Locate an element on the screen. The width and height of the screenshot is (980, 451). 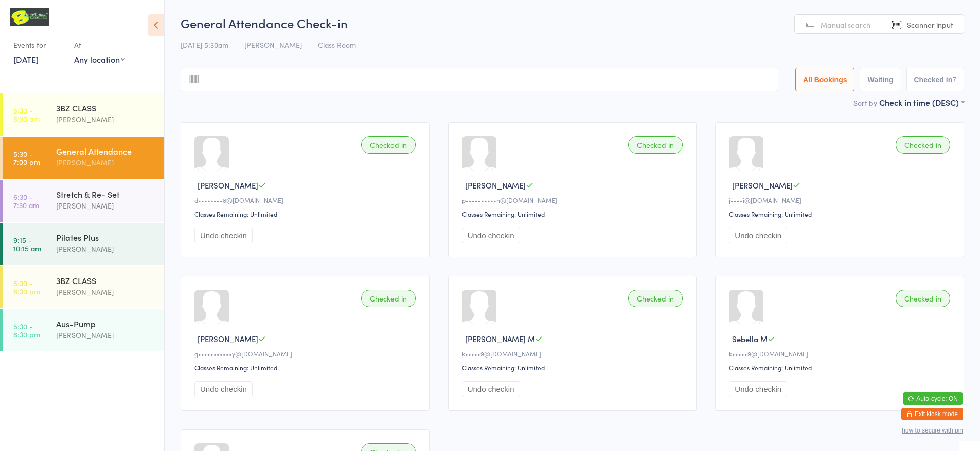
div: Check in time (DESC) is located at coordinates (921, 102).